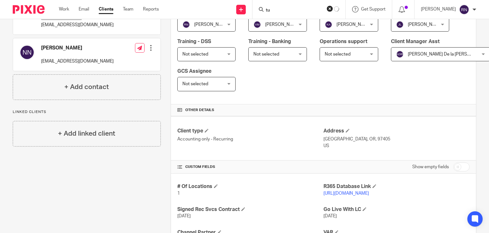 This screenshot has height=233, width=489. What do you see at coordinates (397, 146) in the screenshot?
I see `p: US` at bounding box center [397, 146].